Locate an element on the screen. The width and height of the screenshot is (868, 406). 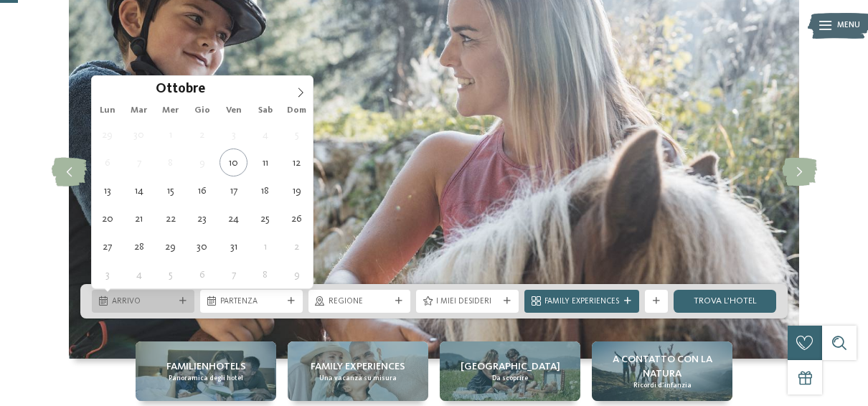
span: Ottobre 31, 2025 is located at coordinates (234, 246).